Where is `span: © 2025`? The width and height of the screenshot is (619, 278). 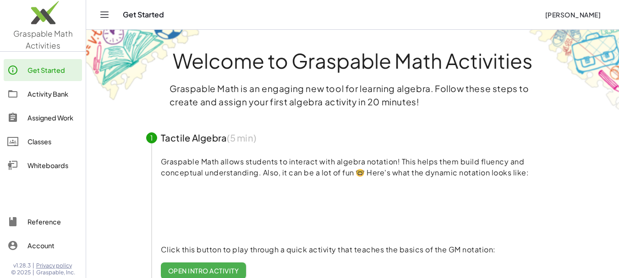
span: © 2025 is located at coordinates (21, 273).